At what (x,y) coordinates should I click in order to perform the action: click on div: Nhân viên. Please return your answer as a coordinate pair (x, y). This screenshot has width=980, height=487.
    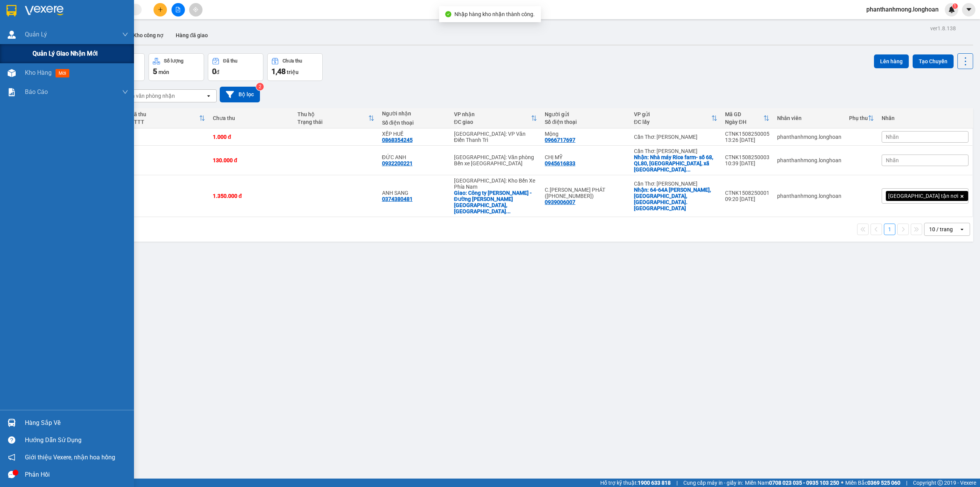
    Looking at the image, I should click on (810, 118).